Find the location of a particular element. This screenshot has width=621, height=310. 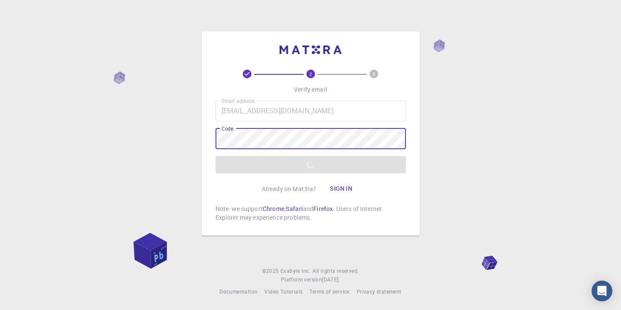

text: 2 is located at coordinates (310, 74).